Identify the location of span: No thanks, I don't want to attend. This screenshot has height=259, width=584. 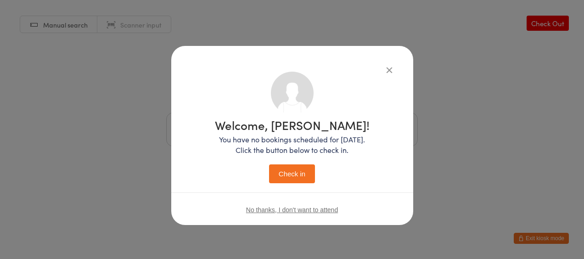
(292, 210).